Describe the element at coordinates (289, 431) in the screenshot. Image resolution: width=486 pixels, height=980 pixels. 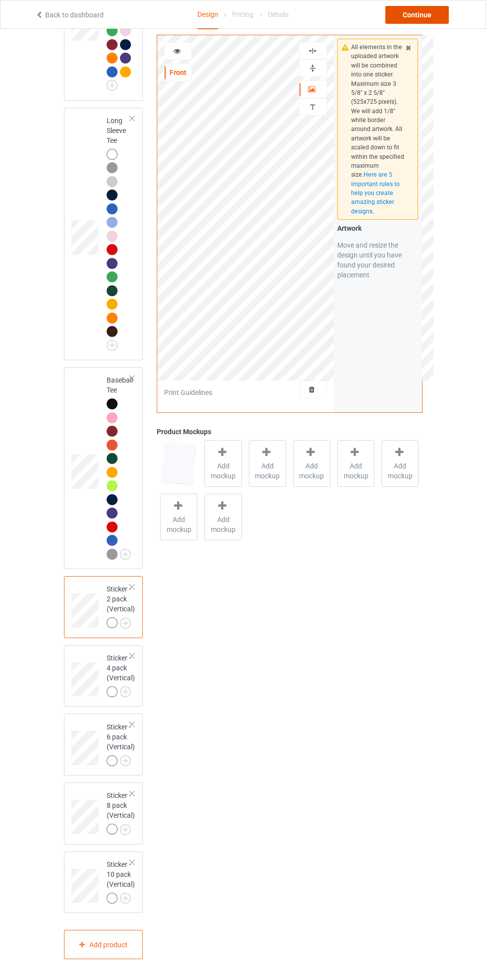
I see `div: Product Mockups` at that location.